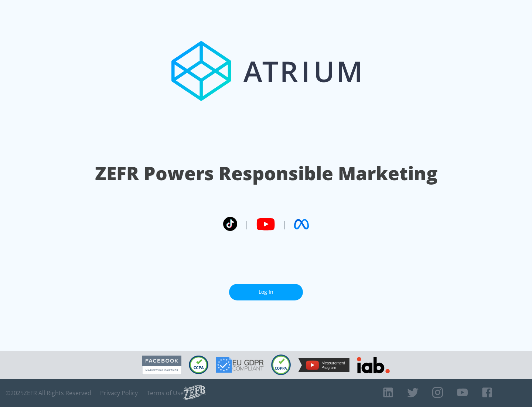  What do you see at coordinates (240, 365) in the screenshot?
I see `img: GDPR Compliant` at bounding box center [240, 365].